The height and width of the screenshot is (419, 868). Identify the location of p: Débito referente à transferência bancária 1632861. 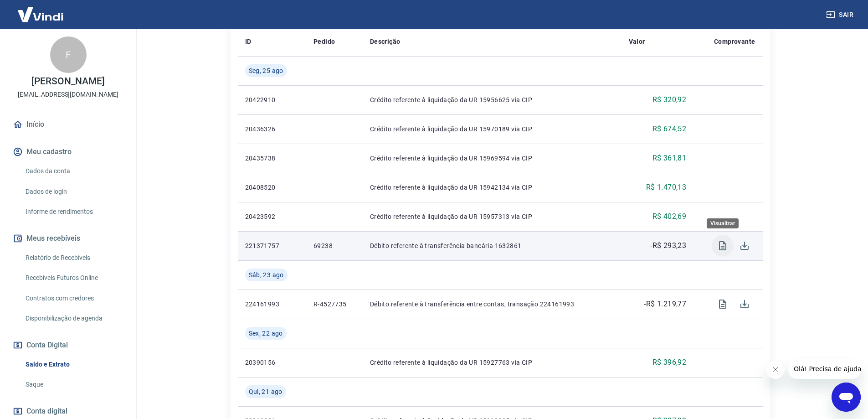
(492, 246).